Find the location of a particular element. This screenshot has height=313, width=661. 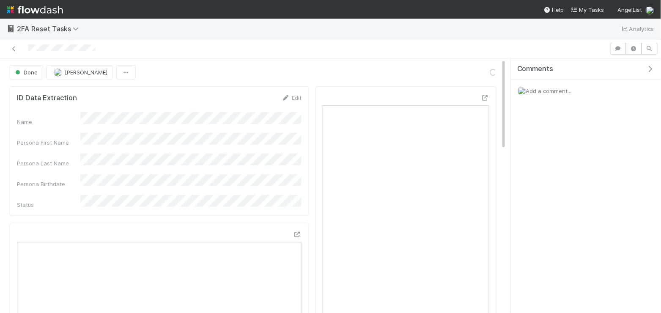

div: Name is located at coordinates (49, 122).